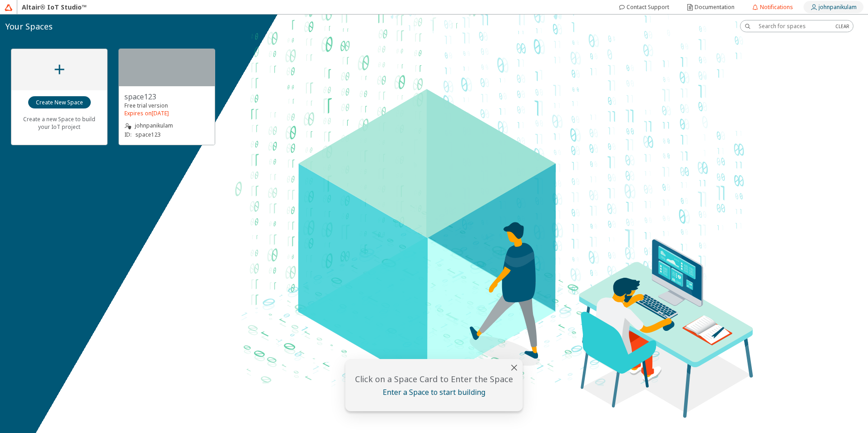 The image size is (868, 433). Describe the element at coordinates (434, 379) in the screenshot. I see `unity-typography: Click on a Space Card to Enter the Space` at that location.